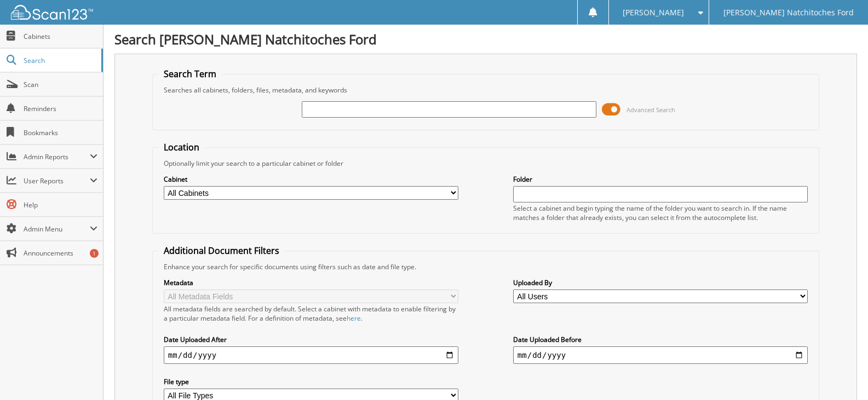  Describe the element at coordinates (94, 253) in the screenshot. I see `div: 1` at that location.